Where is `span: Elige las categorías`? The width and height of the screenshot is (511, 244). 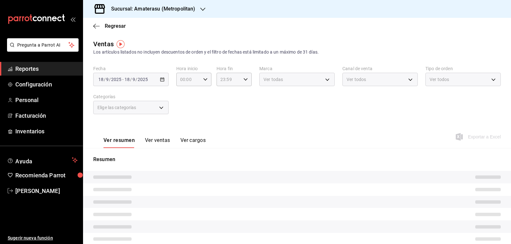 span: Elige las categorías is located at coordinates (117, 108).